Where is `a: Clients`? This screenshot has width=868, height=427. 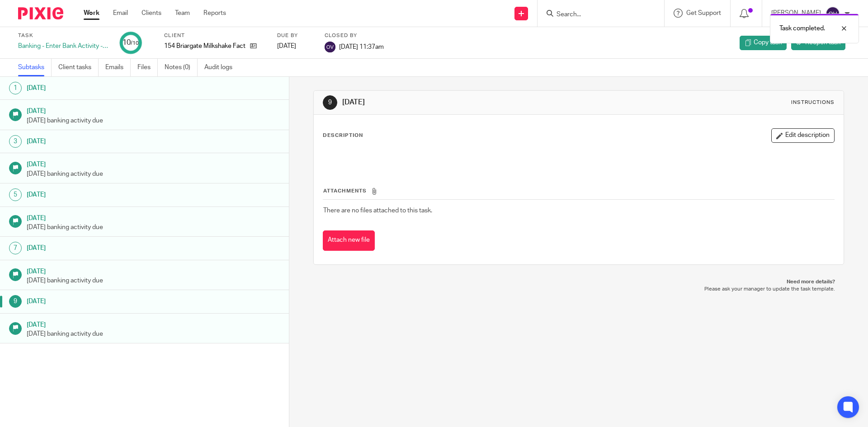 a: Clients is located at coordinates (152, 13).